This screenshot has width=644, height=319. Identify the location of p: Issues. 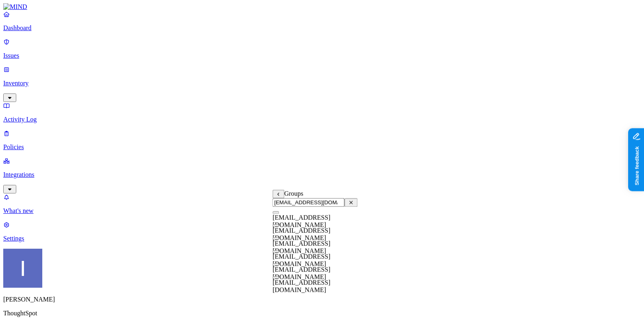
(322, 55).